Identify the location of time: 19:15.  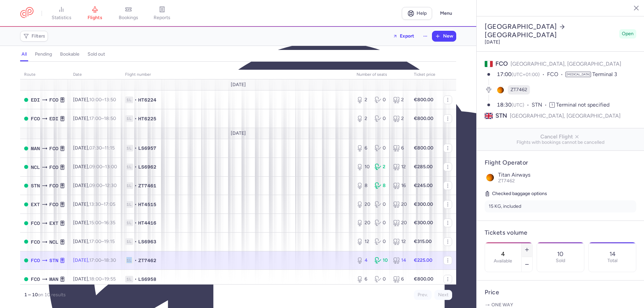
(109, 241).